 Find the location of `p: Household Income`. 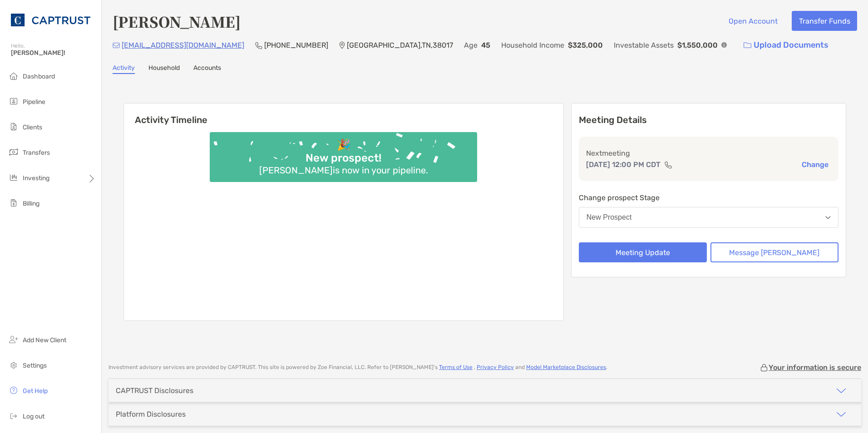

p: Household Income is located at coordinates (533, 45).